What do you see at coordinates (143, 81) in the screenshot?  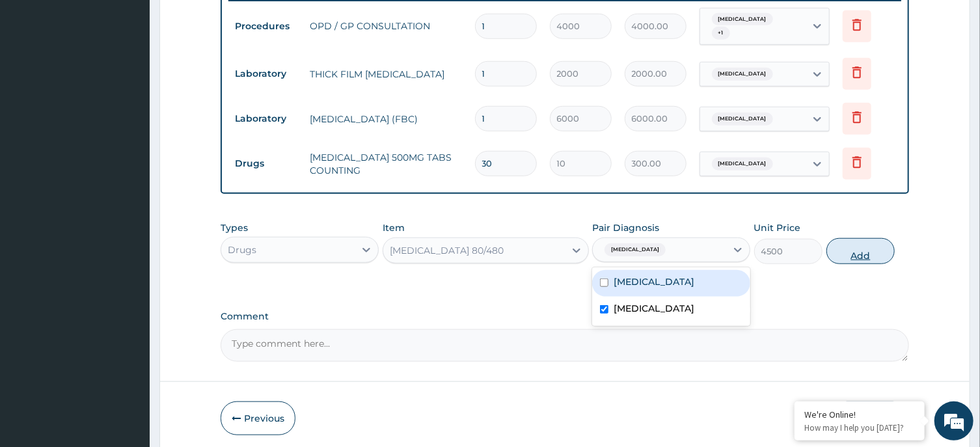 I see `div: Chat with us now` at bounding box center [143, 81].